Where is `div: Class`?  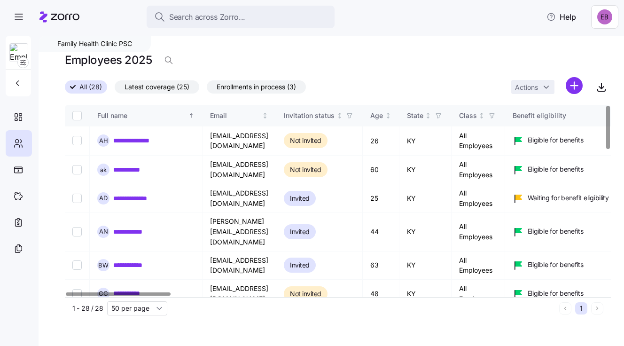
div: Class is located at coordinates (468, 116).